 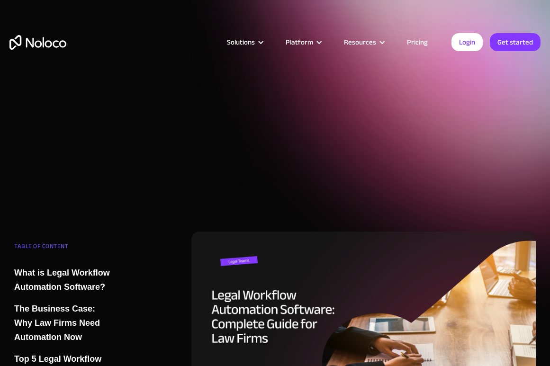 What do you see at coordinates (417, 42) in the screenshot?
I see `a: Pricing` at bounding box center [417, 42].